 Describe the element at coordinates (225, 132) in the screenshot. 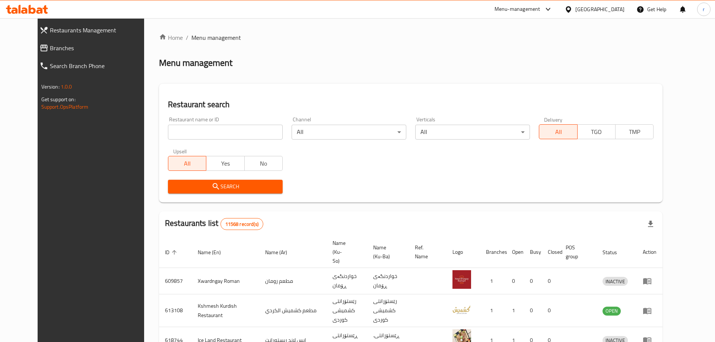

I see `input: Search for restaurant name or ID..` at that location.